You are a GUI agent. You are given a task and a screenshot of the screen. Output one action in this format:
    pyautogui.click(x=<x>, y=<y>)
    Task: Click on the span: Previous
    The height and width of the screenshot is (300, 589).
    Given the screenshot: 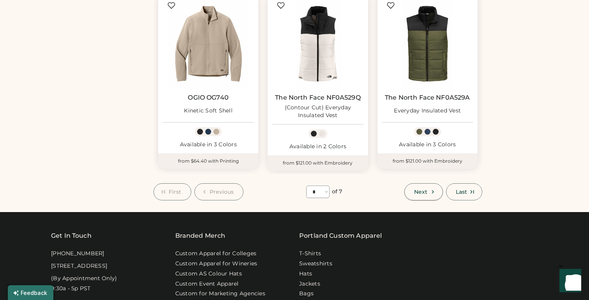 What is the action you would take?
    pyautogui.click(x=222, y=192)
    